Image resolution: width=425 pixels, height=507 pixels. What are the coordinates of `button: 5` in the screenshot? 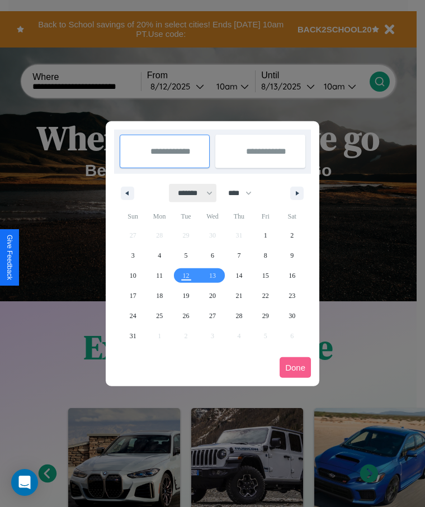 It's located at (186, 256).